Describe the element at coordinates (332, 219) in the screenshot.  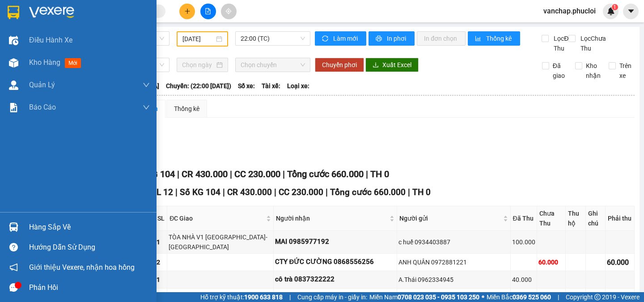
I see `span: Người nhận` at that location.